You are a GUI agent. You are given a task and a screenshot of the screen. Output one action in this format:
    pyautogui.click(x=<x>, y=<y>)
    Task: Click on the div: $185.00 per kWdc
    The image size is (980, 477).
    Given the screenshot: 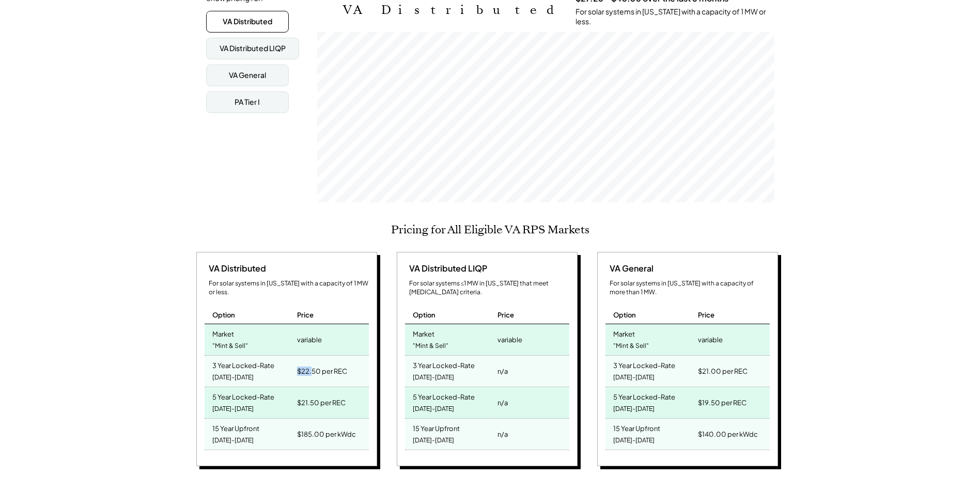 What is the action you would take?
    pyautogui.click(x=327, y=434)
    